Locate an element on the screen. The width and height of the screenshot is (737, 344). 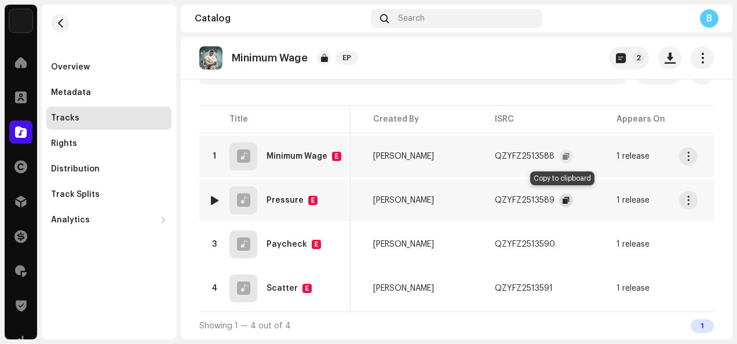
div: Analytics is located at coordinates (70, 220).